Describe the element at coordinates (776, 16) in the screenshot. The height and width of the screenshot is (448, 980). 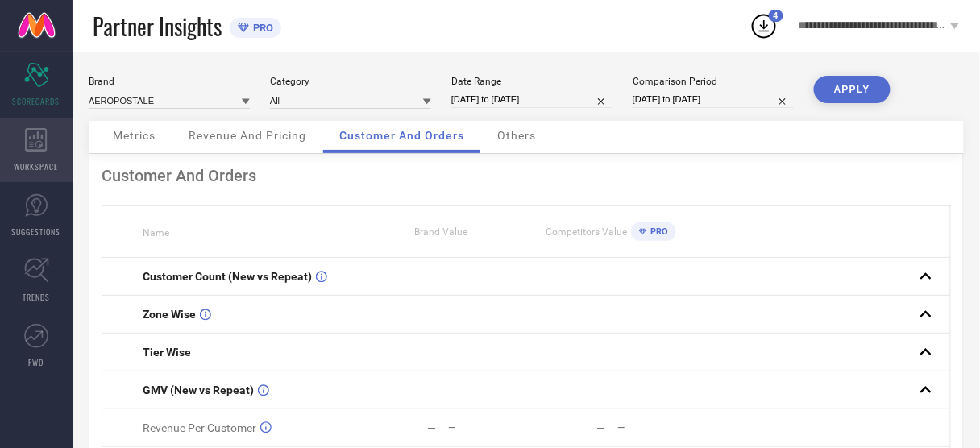
I see `span: 4` at that location.